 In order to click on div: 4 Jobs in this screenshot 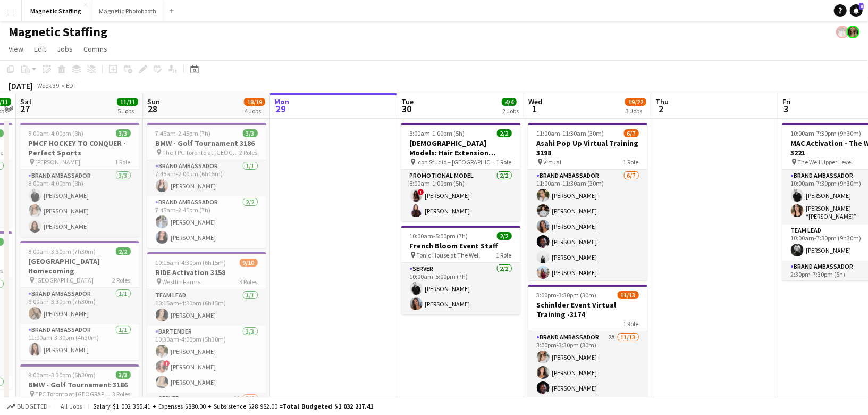, I will do `click(255, 111)`.